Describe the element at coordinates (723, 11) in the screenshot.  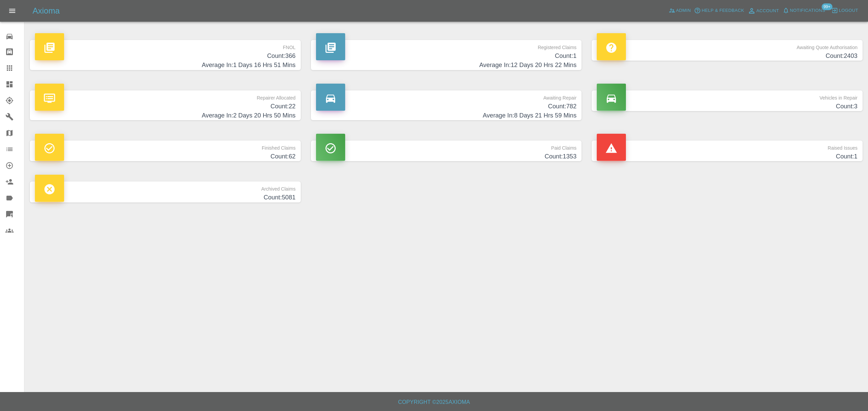
I see `span: Help & Feedback` at that location.